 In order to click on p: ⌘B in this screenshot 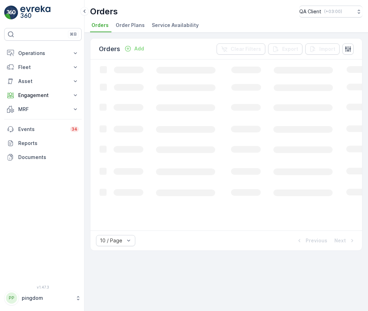, I will do `click(73, 34)`.